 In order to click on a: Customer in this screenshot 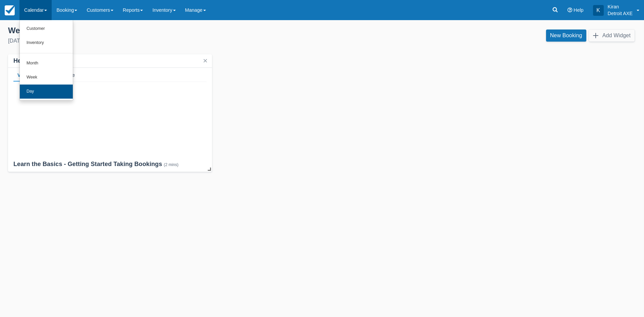, I will do `click(46, 29)`.